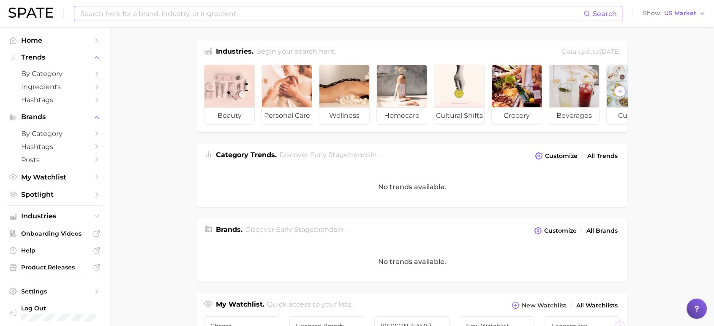  What do you see at coordinates (55, 117) in the screenshot?
I see `span: Brands` at bounding box center [55, 117].